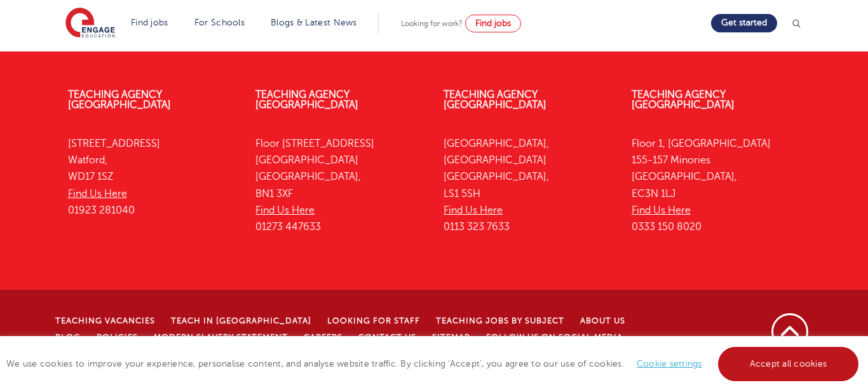 The height and width of the screenshot is (392, 868). What do you see at coordinates (117, 337) in the screenshot?
I see `a: Policies` at bounding box center [117, 337].